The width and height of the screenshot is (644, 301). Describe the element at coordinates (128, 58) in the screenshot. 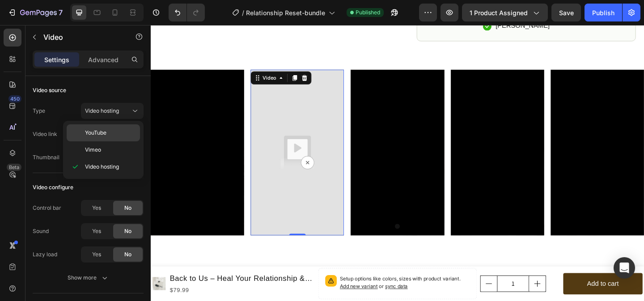

I see `div: Video` at that location.